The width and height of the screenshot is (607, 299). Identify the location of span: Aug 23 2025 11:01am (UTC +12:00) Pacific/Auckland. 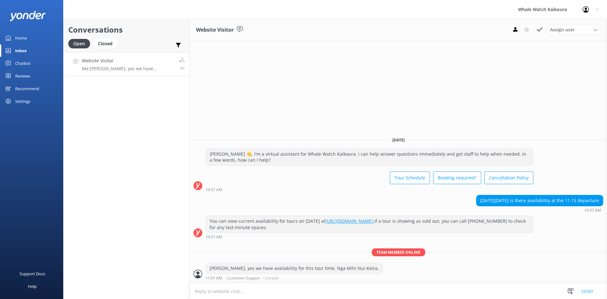
(182, 68).